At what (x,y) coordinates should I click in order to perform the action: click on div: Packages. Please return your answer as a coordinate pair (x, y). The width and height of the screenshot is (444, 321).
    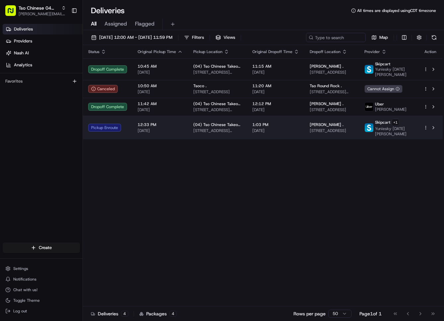
    Looking at the image, I should click on (158, 314).